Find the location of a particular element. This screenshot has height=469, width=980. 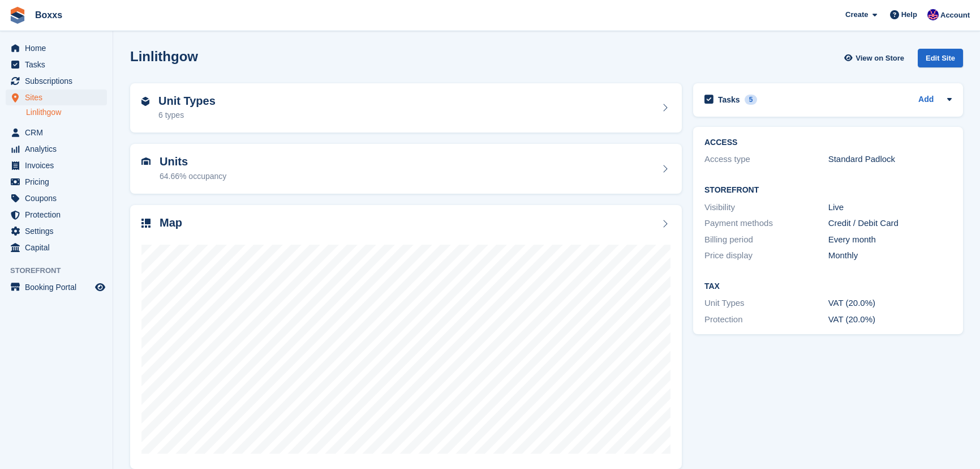

img: map-icn-33ee37083ee616e46c38cad1a60f524a97daa1e2b2c8c0bc3eb3415660979fc1.svg is located at coordinates (146, 223).